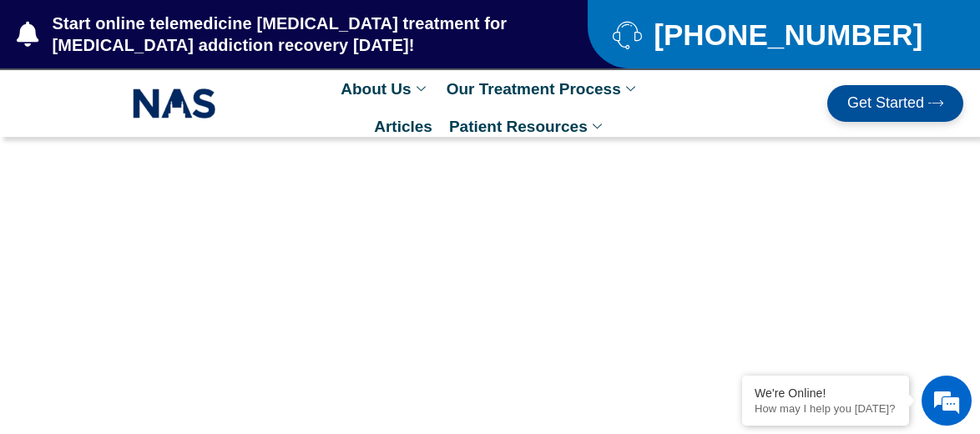 The height and width of the screenshot is (434, 980). What do you see at coordinates (826, 394) in the screenshot?
I see `div: We're Online!` at bounding box center [826, 394].